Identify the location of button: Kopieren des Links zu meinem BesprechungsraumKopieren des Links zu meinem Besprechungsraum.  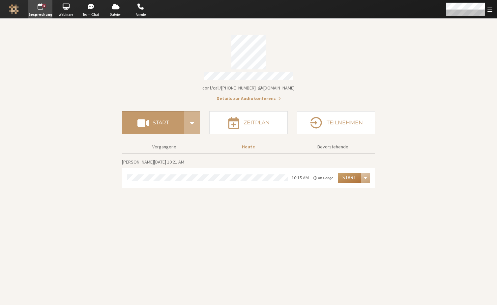
(248, 88).